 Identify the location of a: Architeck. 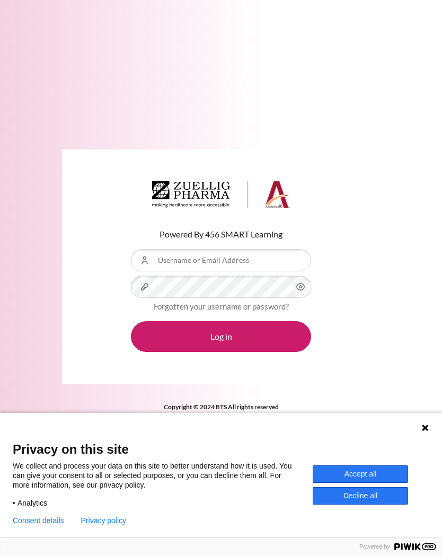
(221, 197).